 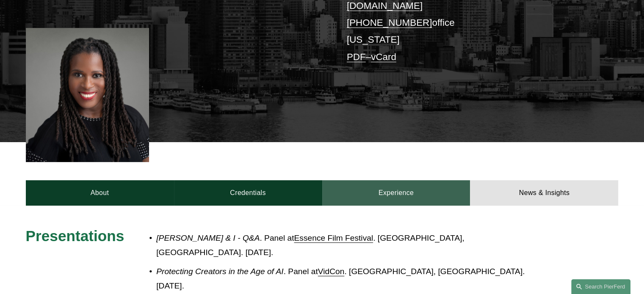 I want to click on span: Presentations, so click(x=75, y=236).